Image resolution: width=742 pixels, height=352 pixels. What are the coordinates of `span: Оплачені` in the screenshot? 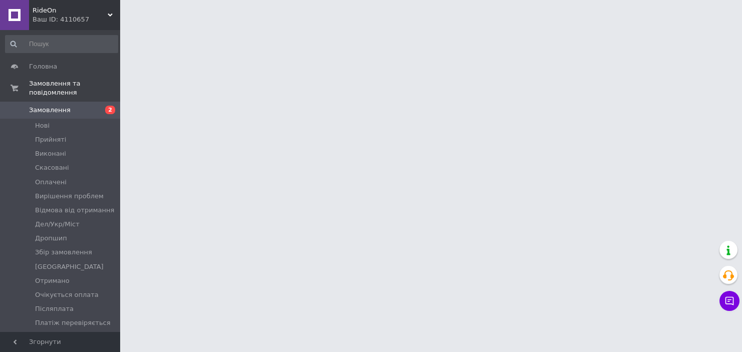 It's located at (51, 182).